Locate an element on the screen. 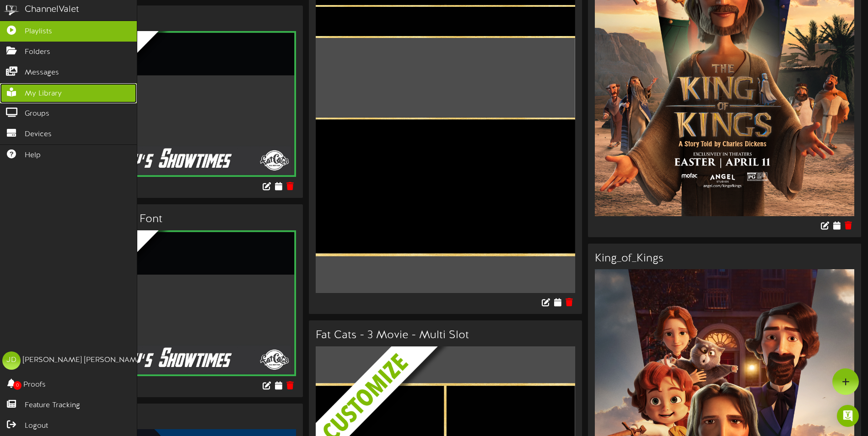 The width and height of the screenshot is (868, 436). h3: Arcade_Bonuses is located at coordinates (166, 419).